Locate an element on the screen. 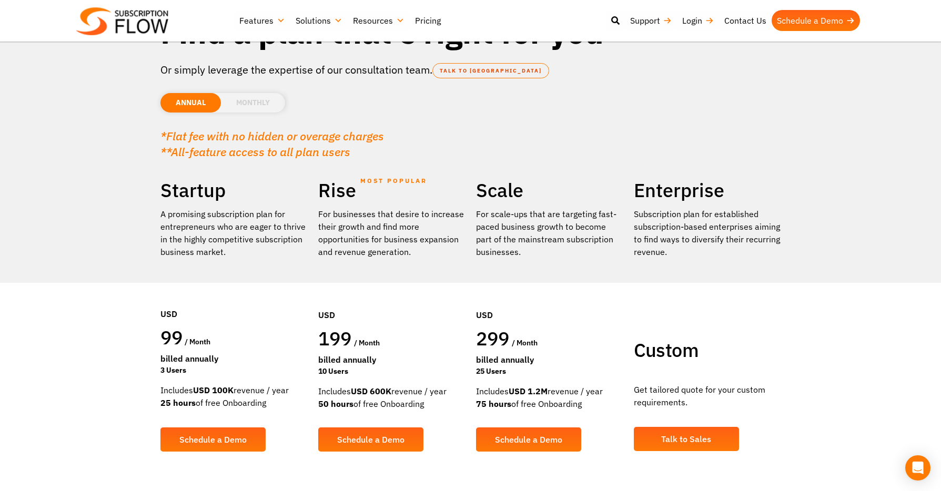 The height and width of the screenshot is (491, 941). p: Or simply leverage the expertise of our consultation team. is located at coordinates (471, 70).